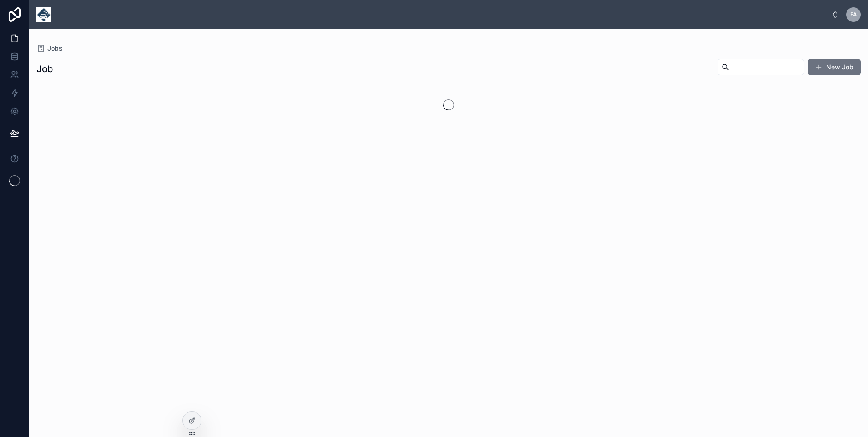  I want to click on a: New Job, so click(834, 67).